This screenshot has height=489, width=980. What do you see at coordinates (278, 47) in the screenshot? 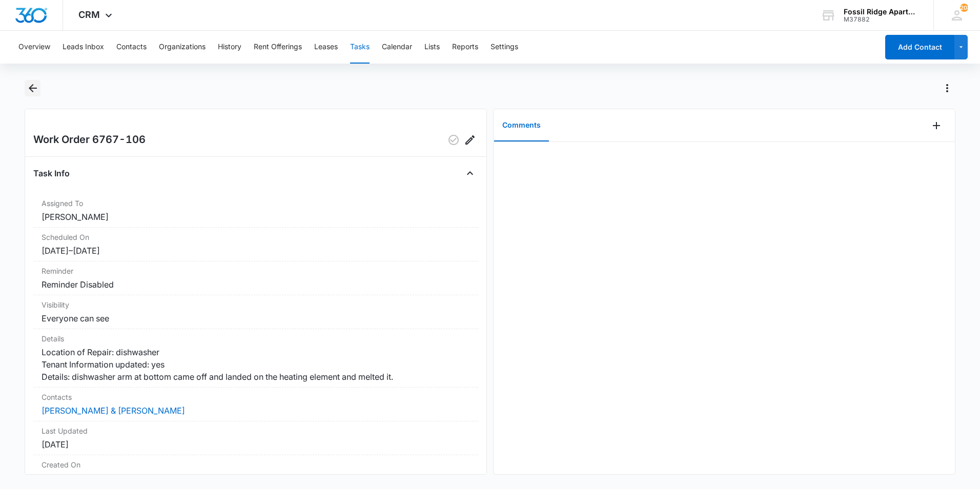
I see `button: Rent Offerings` at bounding box center [278, 47].